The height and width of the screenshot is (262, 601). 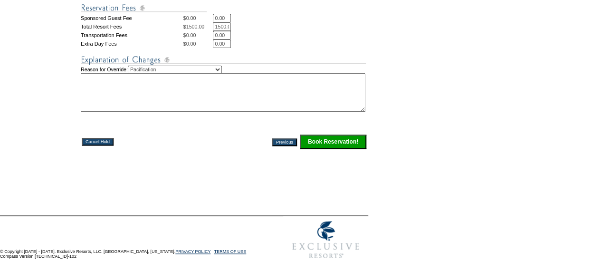 I want to click on img: Reservation Fees, so click(x=143, y=8).